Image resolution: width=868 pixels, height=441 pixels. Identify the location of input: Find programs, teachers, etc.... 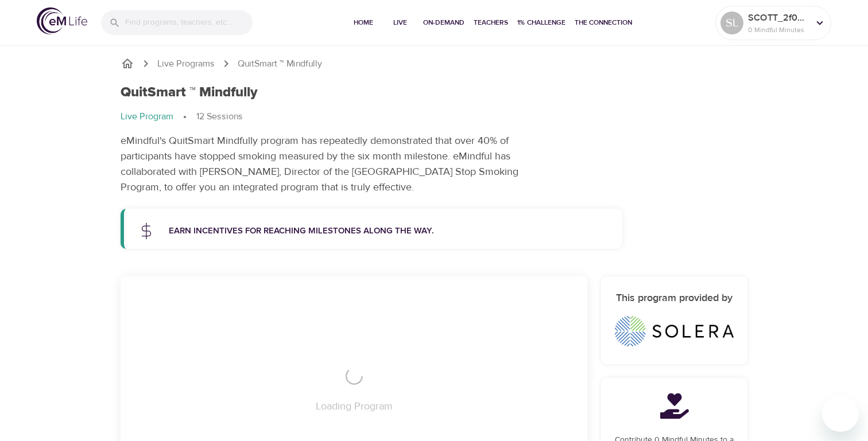
(189, 23).